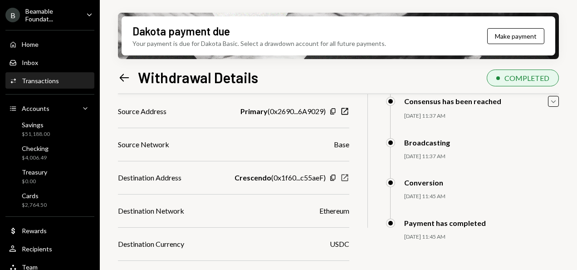  Describe the element at coordinates (35, 157) in the screenshot. I see `div: $4,006.49` at that location.